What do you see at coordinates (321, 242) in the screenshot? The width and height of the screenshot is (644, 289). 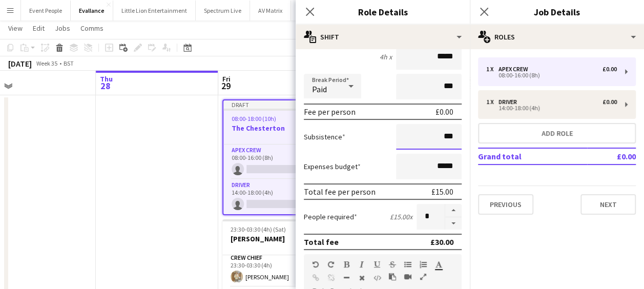 I see `div: Total fee` at bounding box center [321, 242].